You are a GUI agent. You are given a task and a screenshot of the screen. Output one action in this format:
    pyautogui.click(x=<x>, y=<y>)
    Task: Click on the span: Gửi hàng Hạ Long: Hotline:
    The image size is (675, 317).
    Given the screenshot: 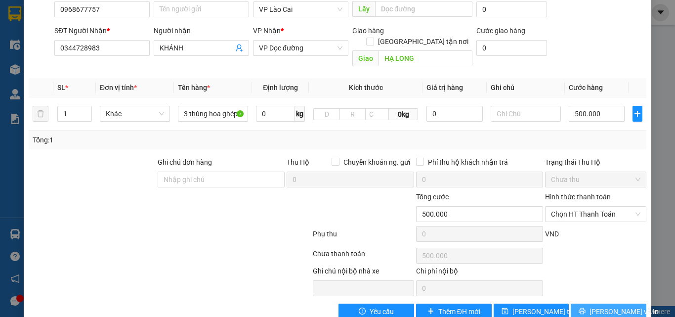 What is the action you would take?
    pyautogui.click(x=52, y=79)
    